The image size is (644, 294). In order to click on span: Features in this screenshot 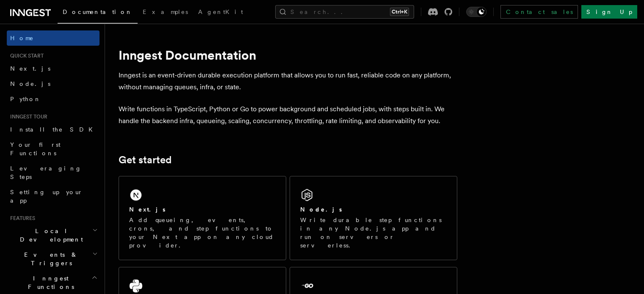, I will do `click(21, 218)`.